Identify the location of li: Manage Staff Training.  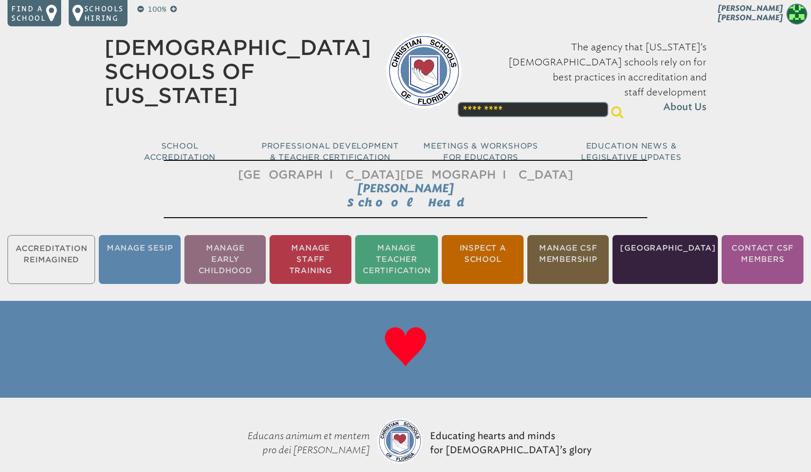
(311, 260).